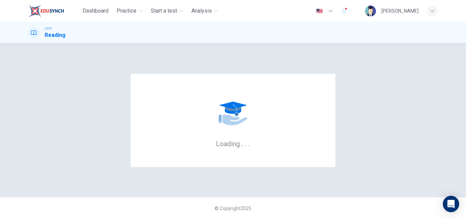  I want to click on img: EduSynch logo, so click(46, 11).